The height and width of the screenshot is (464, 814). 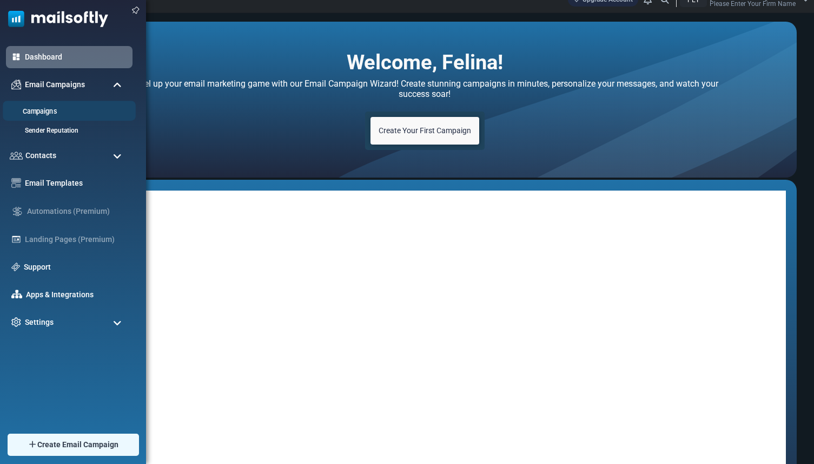 What do you see at coordinates (16, 183) in the screenshot?
I see `img: email-templates-icon.svg` at bounding box center [16, 183].